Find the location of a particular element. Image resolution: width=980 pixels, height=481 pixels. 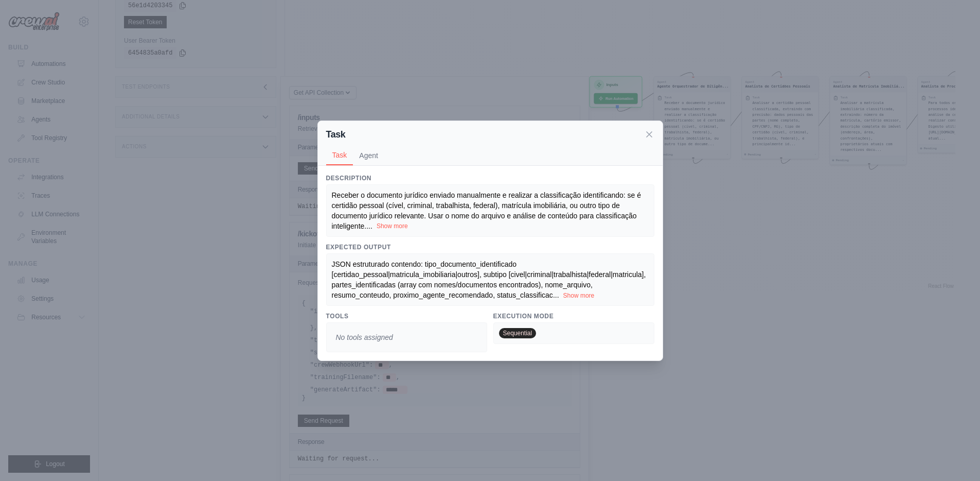

button: Agent is located at coordinates (369, 156).